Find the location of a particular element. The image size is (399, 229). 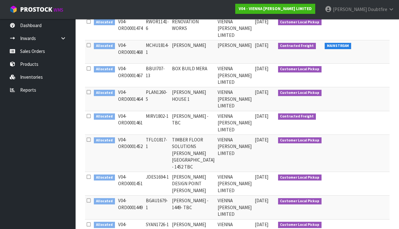

td: JDES1694-1 is located at coordinates (157, 184).